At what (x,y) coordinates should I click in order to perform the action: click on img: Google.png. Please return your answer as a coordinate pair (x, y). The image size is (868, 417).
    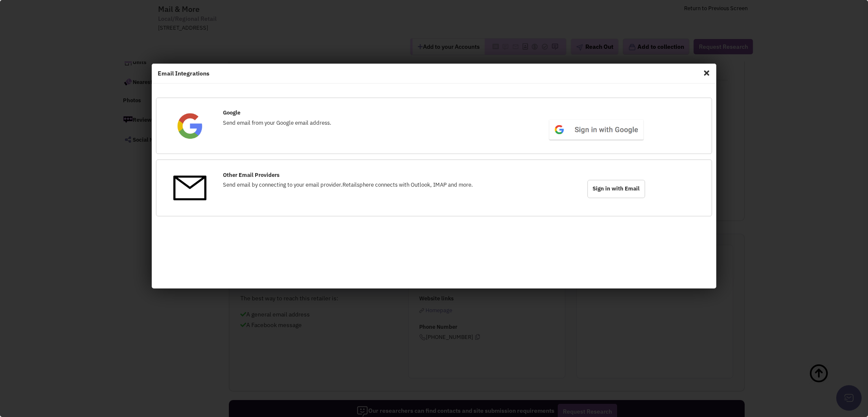
    Looking at the image, I should click on (190, 126).